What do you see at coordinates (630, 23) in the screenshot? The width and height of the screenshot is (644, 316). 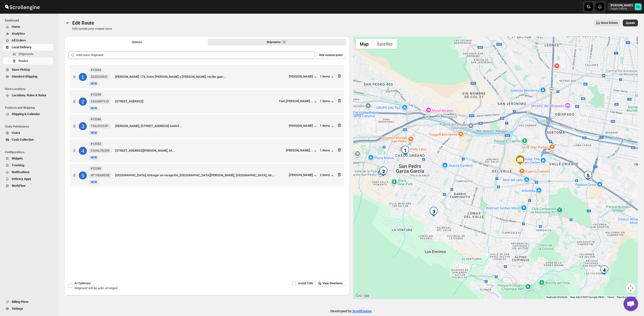 I see `button: Update` at bounding box center [630, 23].